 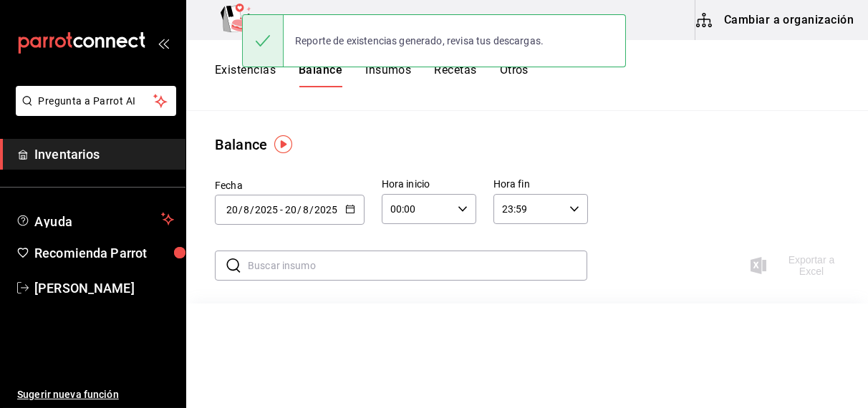 I want to click on button: Recetas, so click(x=455, y=75).